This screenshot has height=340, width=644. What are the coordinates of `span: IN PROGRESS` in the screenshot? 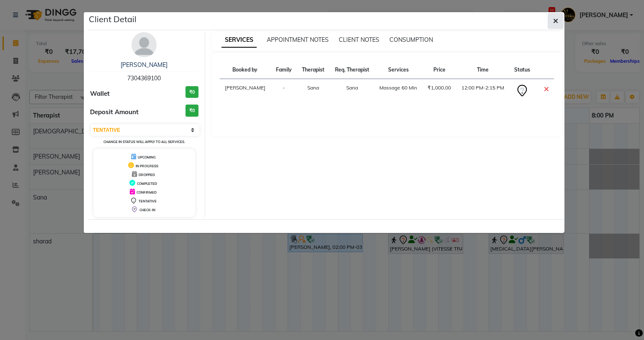 It's located at (147, 166).